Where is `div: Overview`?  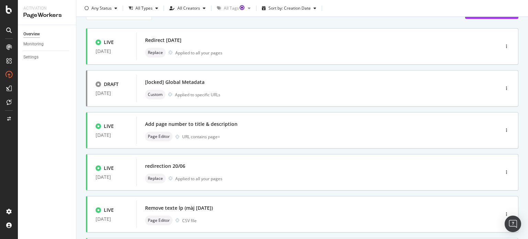
div: Overview is located at coordinates (32, 34).